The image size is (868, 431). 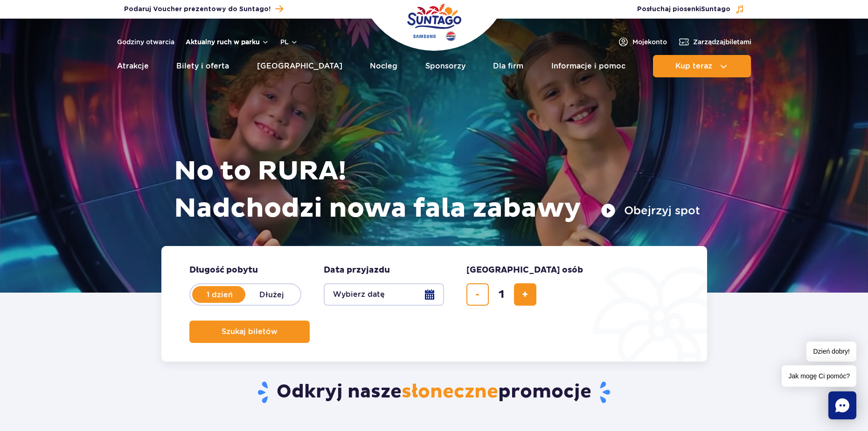 I want to click on a: Informacje i pomoc, so click(x=588, y=66).